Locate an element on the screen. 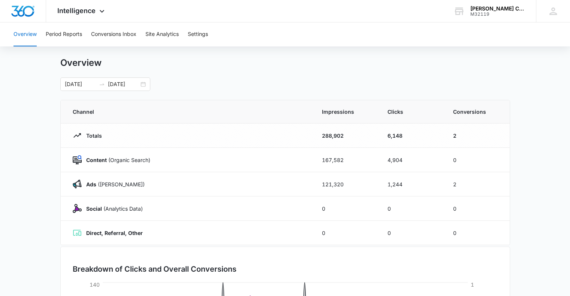 The width and height of the screenshot is (570, 296). img: Ads is located at coordinates (77, 184).